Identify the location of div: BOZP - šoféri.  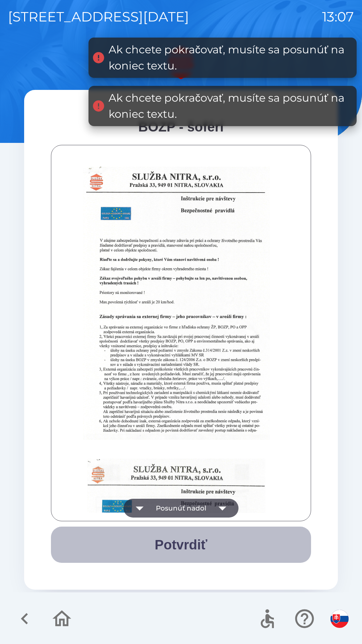
(181, 127).